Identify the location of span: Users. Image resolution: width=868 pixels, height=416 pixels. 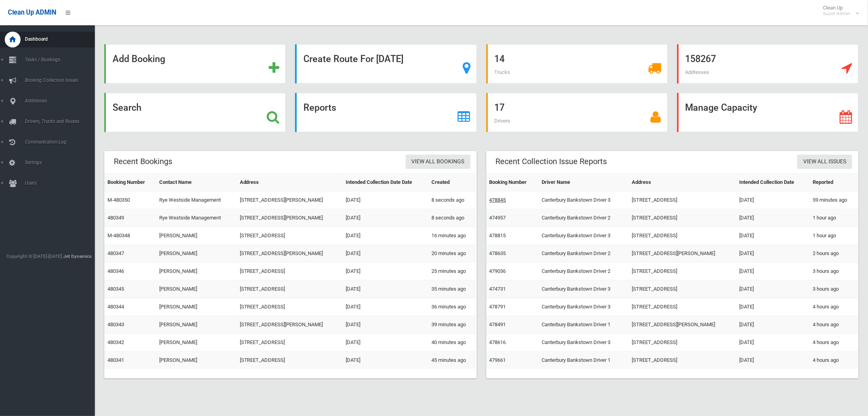
(62, 183).